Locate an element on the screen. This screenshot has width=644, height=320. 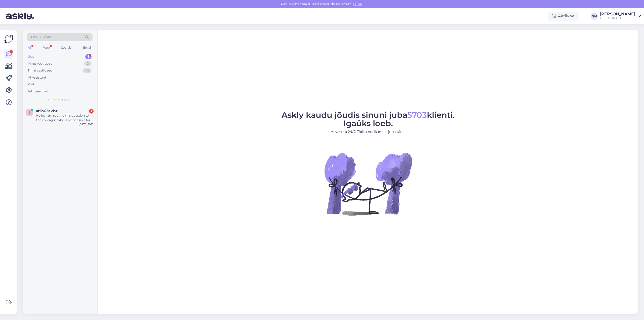
span: Uued vestlused is located at coordinates (60, 100).